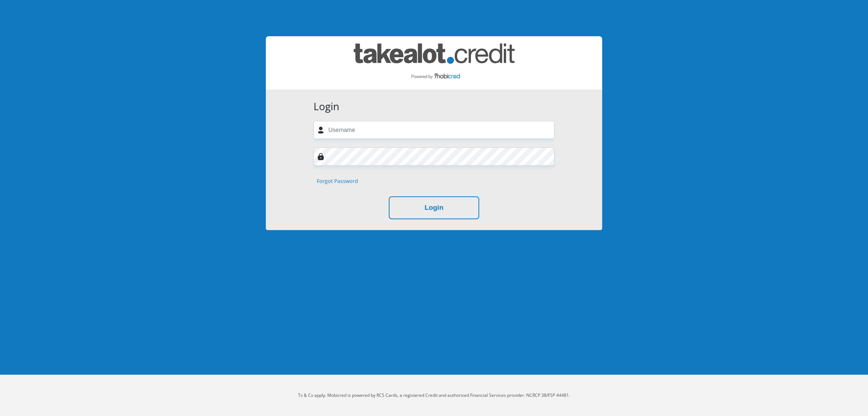  I want to click on input: Username, so click(434, 130).